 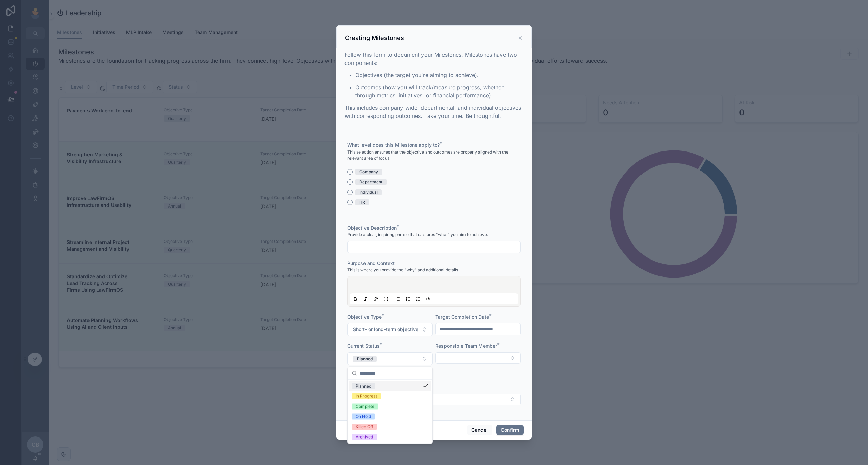 What do you see at coordinates (369, 172) in the screenshot?
I see `div: Company` at bounding box center [369, 172].